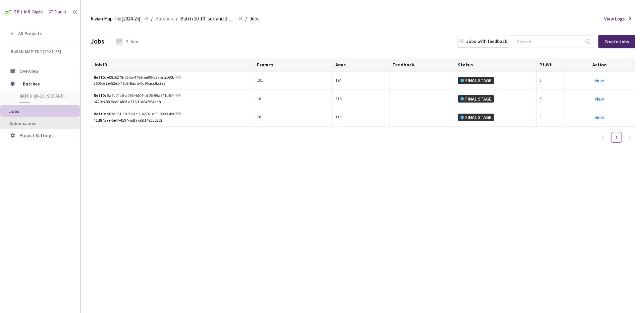  Describe the element at coordinates (164, 19) in the screenshot. I see `a: Batches` at that location.